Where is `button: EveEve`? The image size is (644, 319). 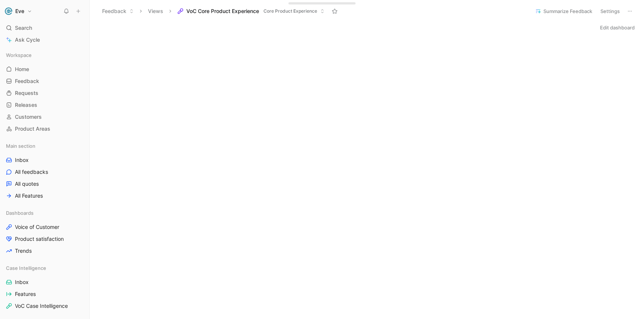
button: EveEve is located at coordinates (18, 11).